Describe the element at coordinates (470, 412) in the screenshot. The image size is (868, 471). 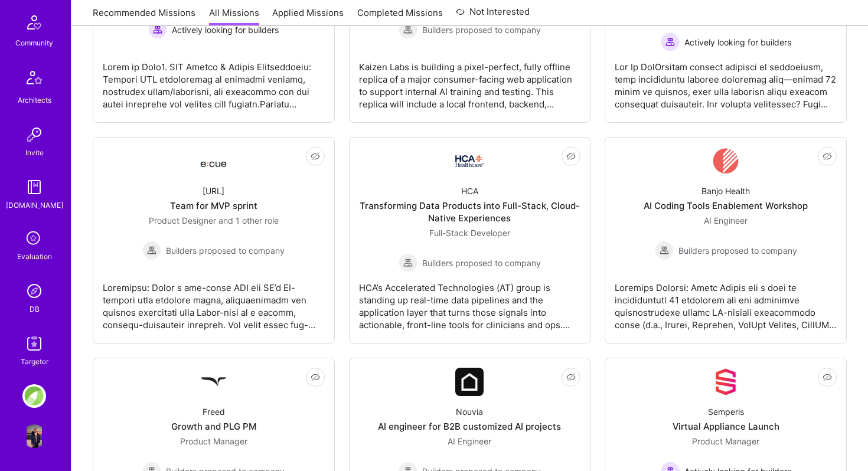
I see `div: Nouvia` at that location.